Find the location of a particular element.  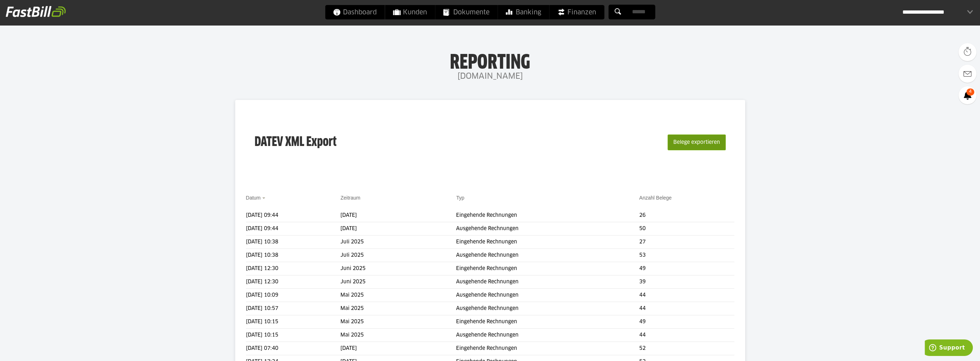

td: 26 is located at coordinates (686, 216).